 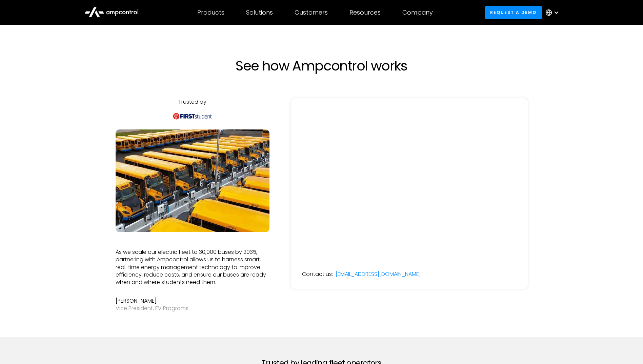 I want to click on div: Company, so click(x=418, y=13).